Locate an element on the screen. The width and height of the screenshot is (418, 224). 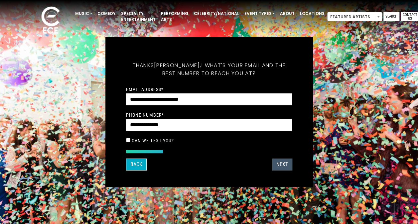
a: About is located at coordinates (287, 14).